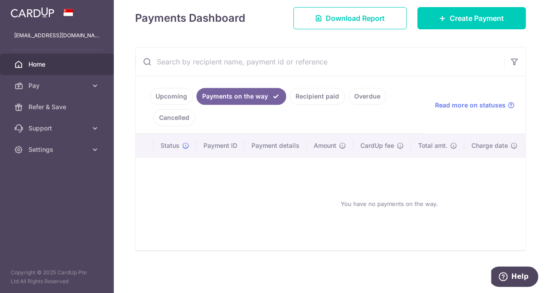 This screenshot has width=547, height=293. What do you see at coordinates (58, 86) in the screenshot?
I see `span: Pay` at bounding box center [58, 86].